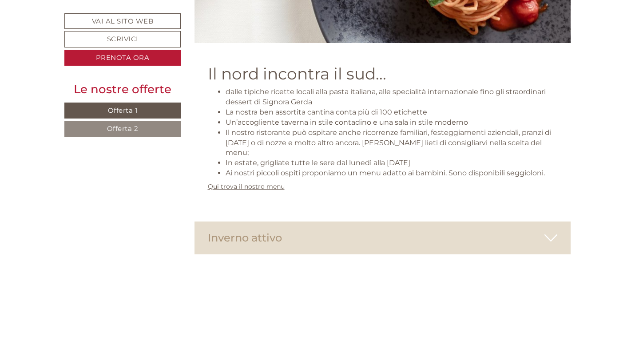  Describe the element at coordinates (123, 110) in the screenshot. I see `span: Offerta 1` at that location.